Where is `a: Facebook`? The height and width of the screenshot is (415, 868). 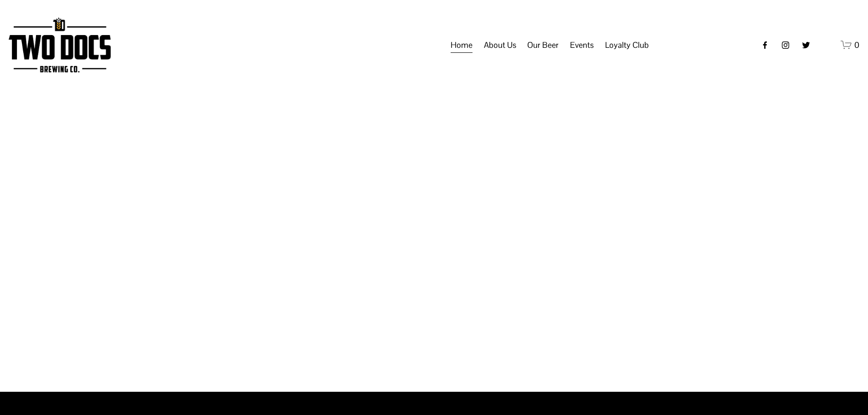 a: Facebook is located at coordinates (765, 45).